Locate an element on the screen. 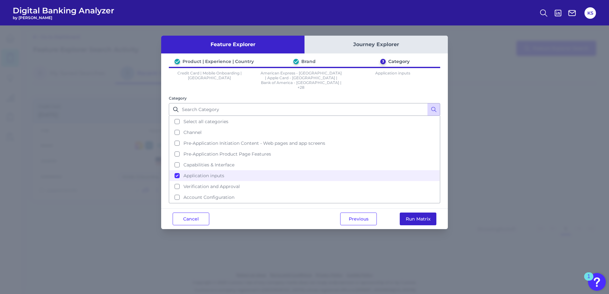 The width and height of the screenshot is (609, 294). input: Search Category is located at coordinates (305, 110).